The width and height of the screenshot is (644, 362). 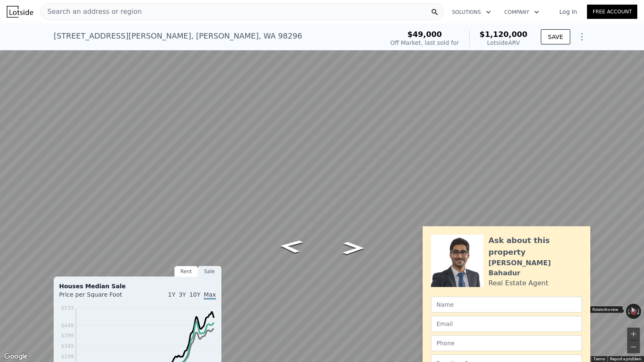 I want to click on input: Email, so click(x=506, y=324).